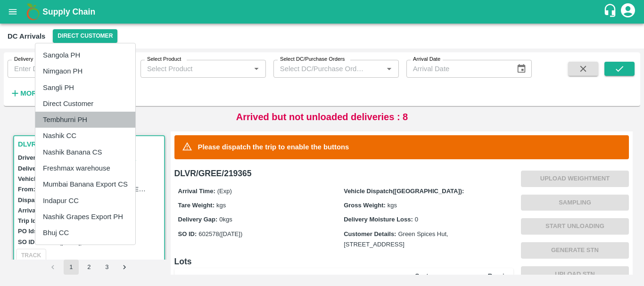 Image resolution: width=644 pixels, height=286 pixels. Describe the element at coordinates (85, 217) in the screenshot. I see `li: Nashik Grapes Export PH` at that location.